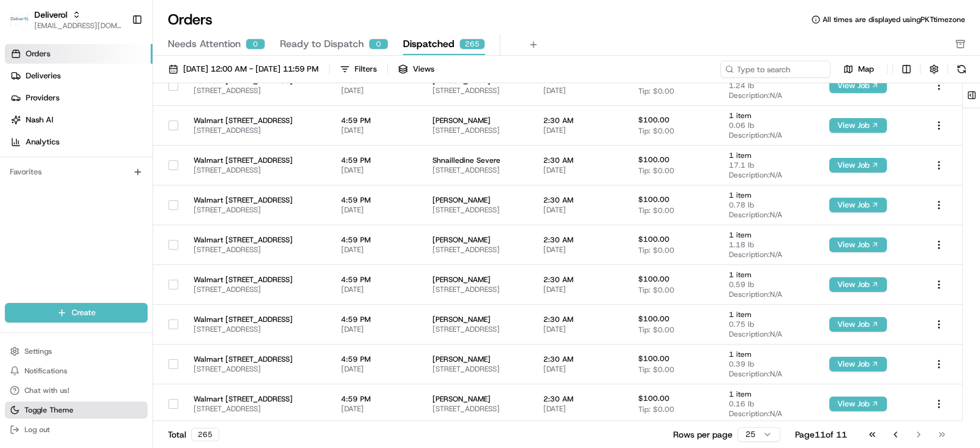  I want to click on button: Start new chat, so click(215, 128).